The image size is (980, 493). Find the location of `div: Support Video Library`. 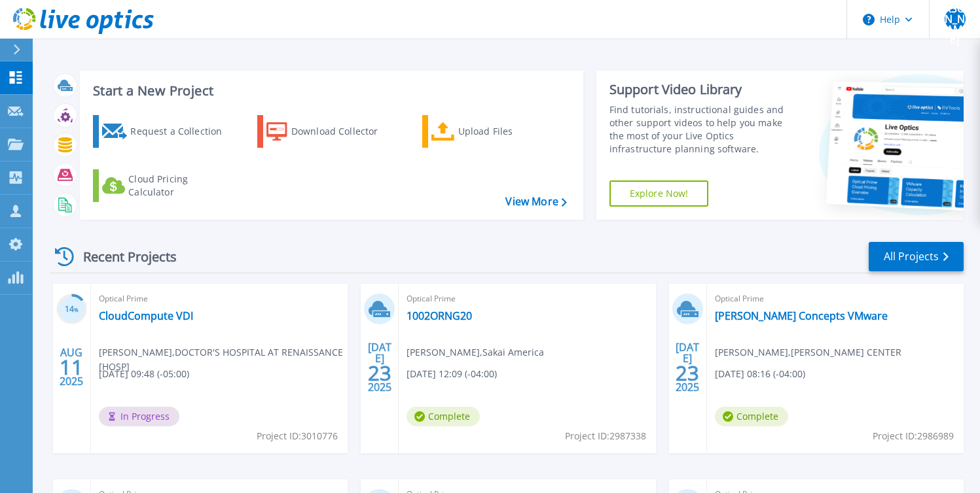

div: Support Video Library is located at coordinates (701, 90).